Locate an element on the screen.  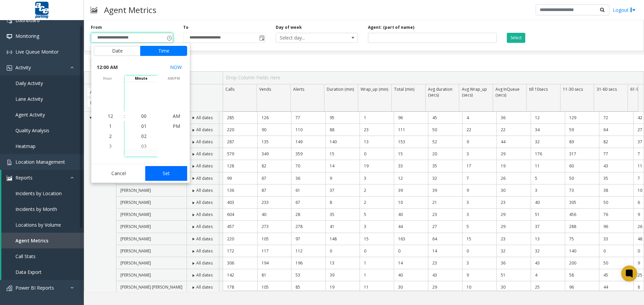
td: 13 is located at coordinates (547, 239).